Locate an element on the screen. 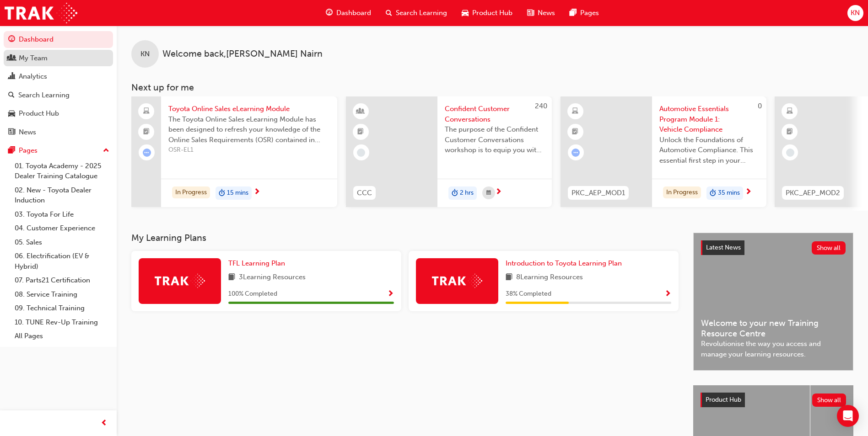 Image resolution: width=868 pixels, height=436 pixels. span: 35 mins is located at coordinates (729, 193).